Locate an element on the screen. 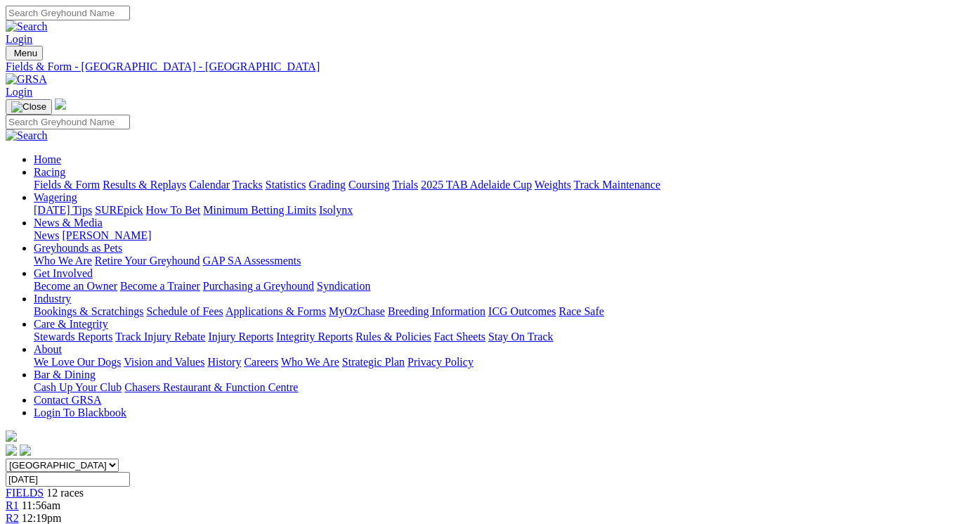 The width and height of the screenshot is (980, 524). div: Industry is located at coordinates (504, 312).